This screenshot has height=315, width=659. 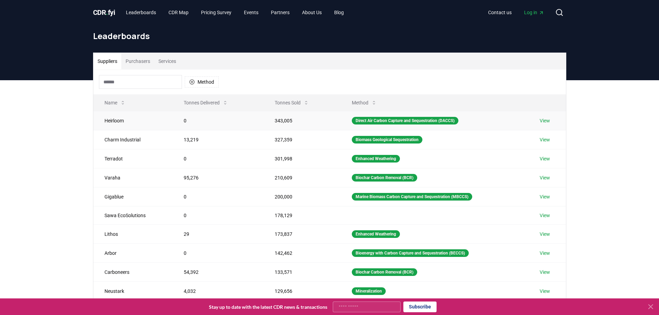 What do you see at coordinates (311, 12) in the screenshot?
I see `a: About Us` at bounding box center [311, 12].